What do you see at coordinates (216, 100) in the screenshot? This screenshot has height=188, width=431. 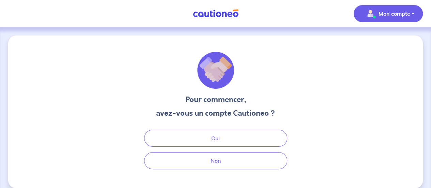 I see `h3: Pour commencer,` at bounding box center [216, 100].